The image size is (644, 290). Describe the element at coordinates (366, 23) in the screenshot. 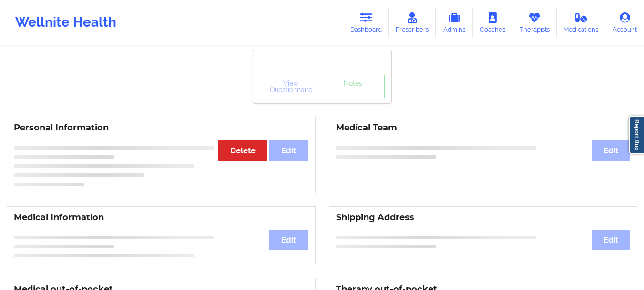

I see `a: Dashboard` at that location.